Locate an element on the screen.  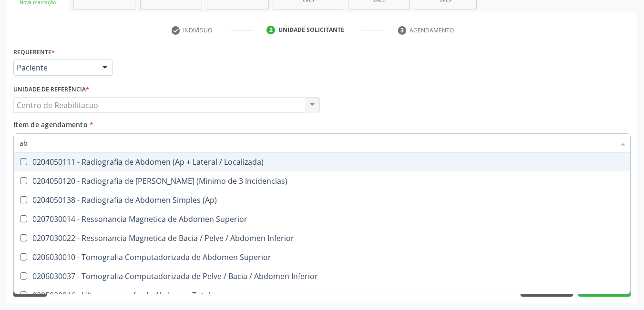
label: Requerente is located at coordinates (34, 52).